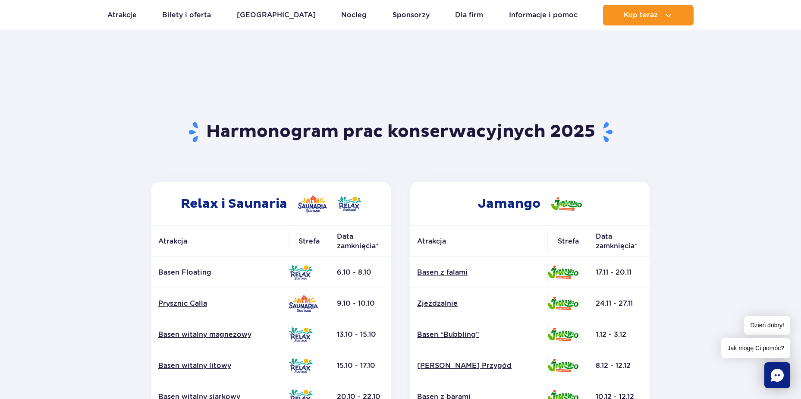 Image resolution: width=801 pixels, height=399 pixels. I want to click on a: Basen witalny litowy, so click(220, 365).